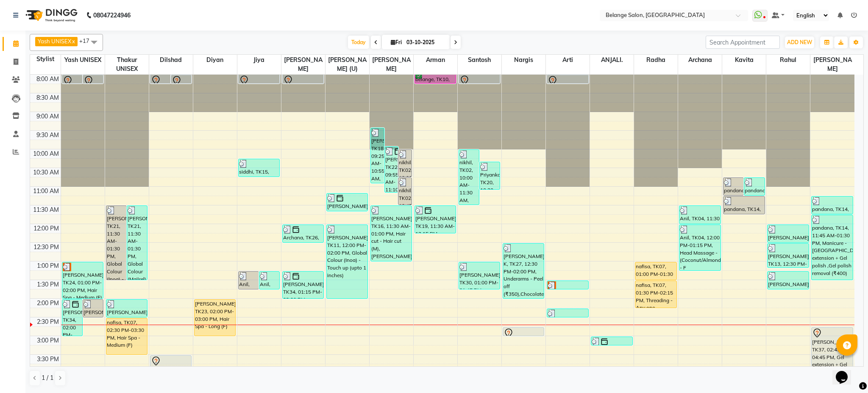 Image resolution: width=868 pixels, height=393 pixels. What do you see at coordinates (127, 336) in the screenshot?
I see `div: nafisa, TK07, 02:30 PM-03:30 PM, Hair Spa - Medium (F)` at bounding box center [127, 336].